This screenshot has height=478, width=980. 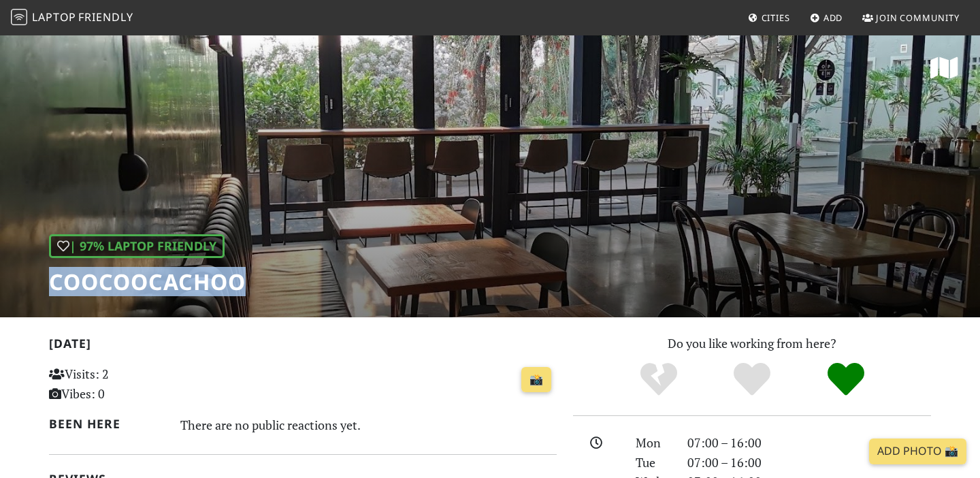 What do you see at coordinates (54, 17) in the screenshot?
I see `span: Laptop` at bounding box center [54, 17].